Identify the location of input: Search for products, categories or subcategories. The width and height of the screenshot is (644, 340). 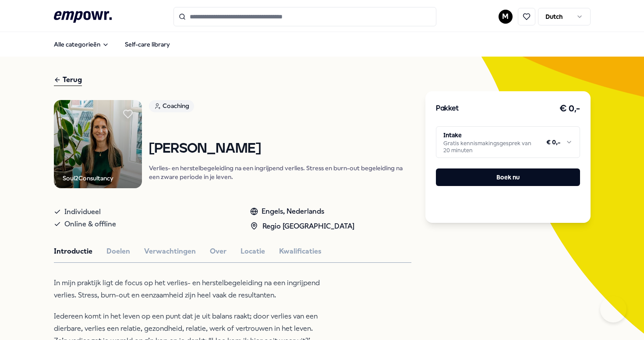
(305, 17).